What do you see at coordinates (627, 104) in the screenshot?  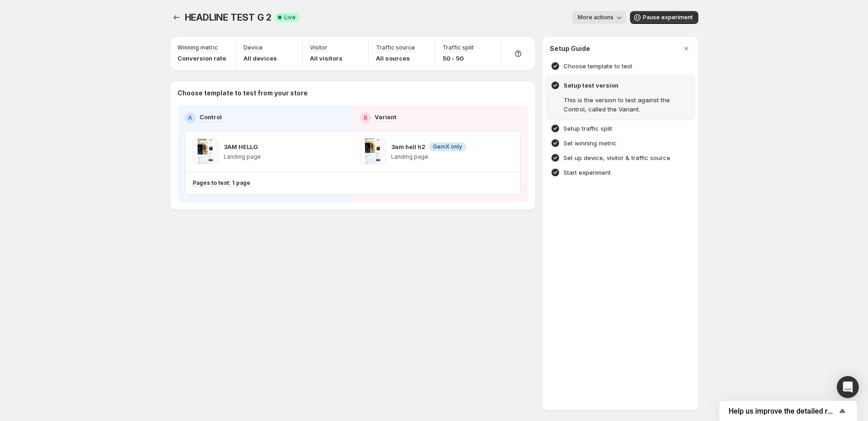 I see `p: This is the version to test against the Control, called the Variant.` at bounding box center [627, 104].